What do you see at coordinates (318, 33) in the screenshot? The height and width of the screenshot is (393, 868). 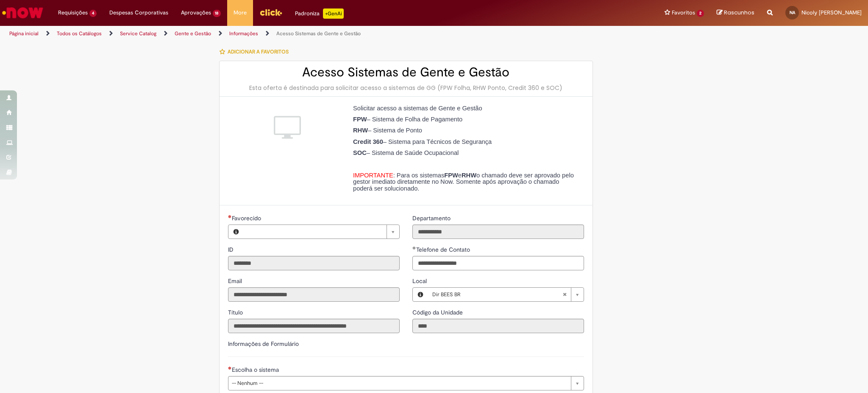 I see `a: Acesso Sistemas de Gente e Gestão` at bounding box center [318, 33].